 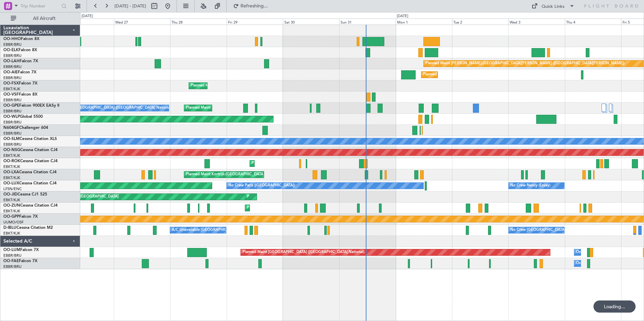 I want to click on a: OO-LUXCessna Citation CJ4, so click(x=30, y=183).